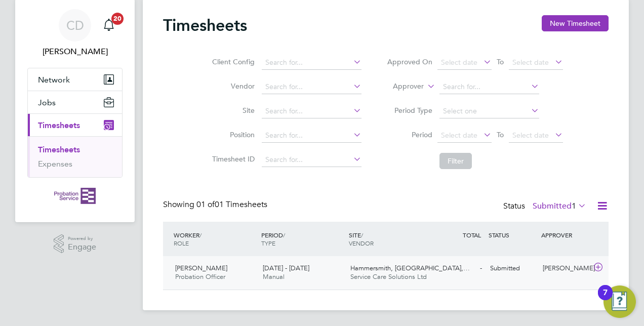  What do you see at coordinates (82, 247) in the screenshot?
I see `span: Engage` at bounding box center [82, 247].